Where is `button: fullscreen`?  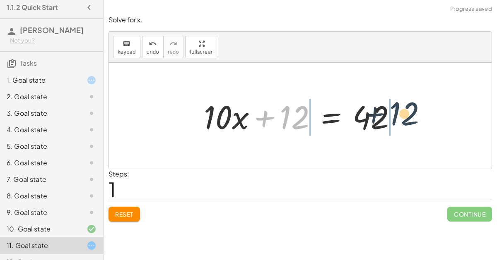 button: fullscreen is located at coordinates (202, 47).